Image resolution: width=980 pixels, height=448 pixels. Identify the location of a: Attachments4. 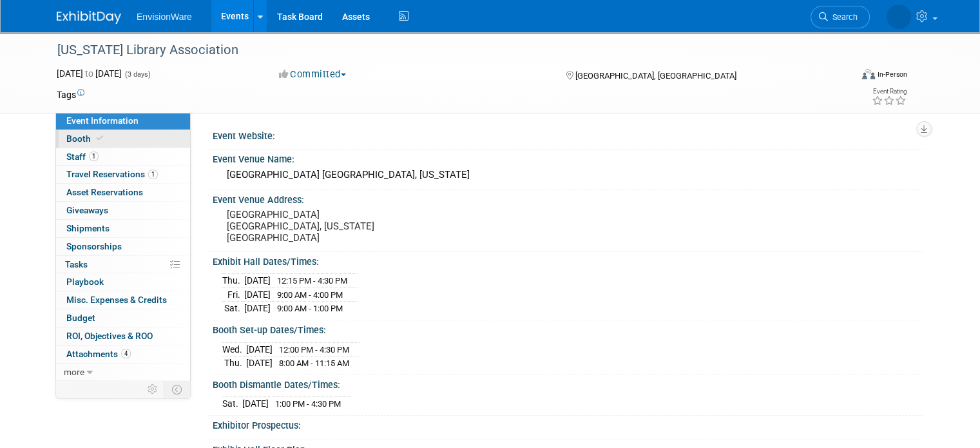
(123, 354).